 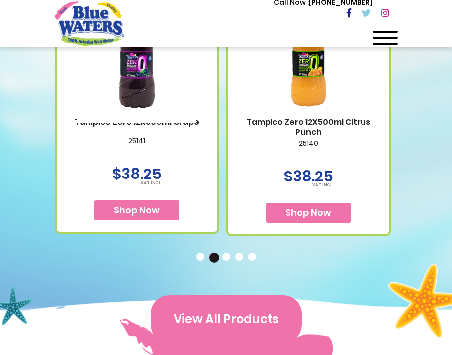 What do you see at coordinates (309, 127) in the screenshot?
I see `a: Tampico Zero 12X500ml Citrus Punch` at bounding box center [309, 127].